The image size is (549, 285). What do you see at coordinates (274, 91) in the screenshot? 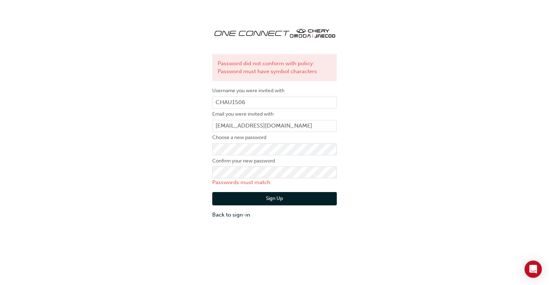
I see `label: Username you were invited with` at bounding box center [274, 91].